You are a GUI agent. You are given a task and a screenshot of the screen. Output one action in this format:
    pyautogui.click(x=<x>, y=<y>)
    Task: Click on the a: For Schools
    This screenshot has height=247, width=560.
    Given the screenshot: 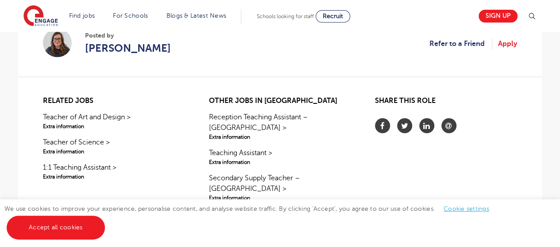 What is the action you would take?
    pyautogui.click(x=130, y=15)
    